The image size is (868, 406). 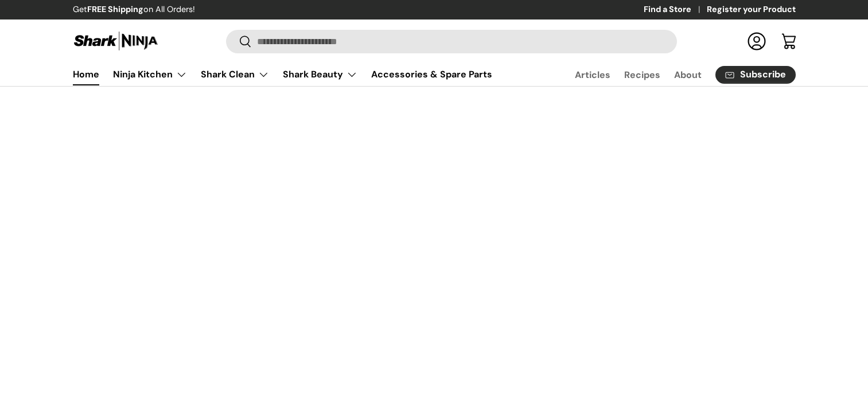 I want to click on p: Get on All Orders!, so click(x=134, y=10).